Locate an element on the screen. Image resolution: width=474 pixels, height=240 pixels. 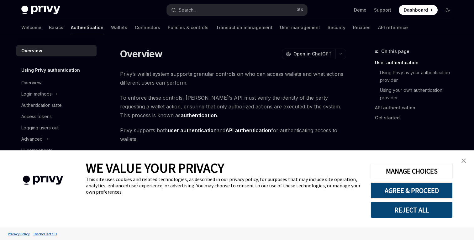
a: Welcome is located at coordinates (31, 28).